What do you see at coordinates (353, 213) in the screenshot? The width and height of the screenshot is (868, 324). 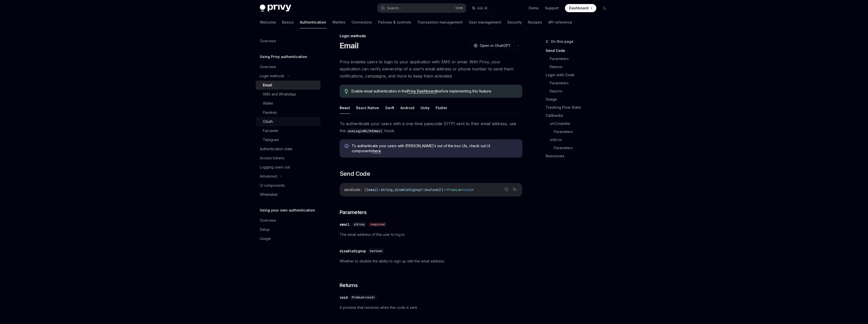 I see `span: Parameters` at bounding box center [353, 213].